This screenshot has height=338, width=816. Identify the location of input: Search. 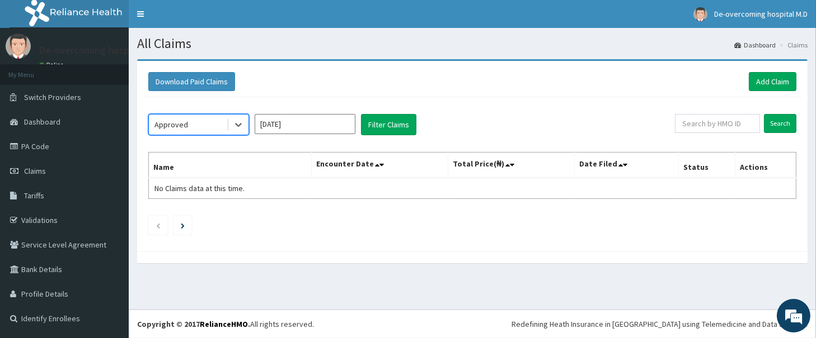
(780, 124).